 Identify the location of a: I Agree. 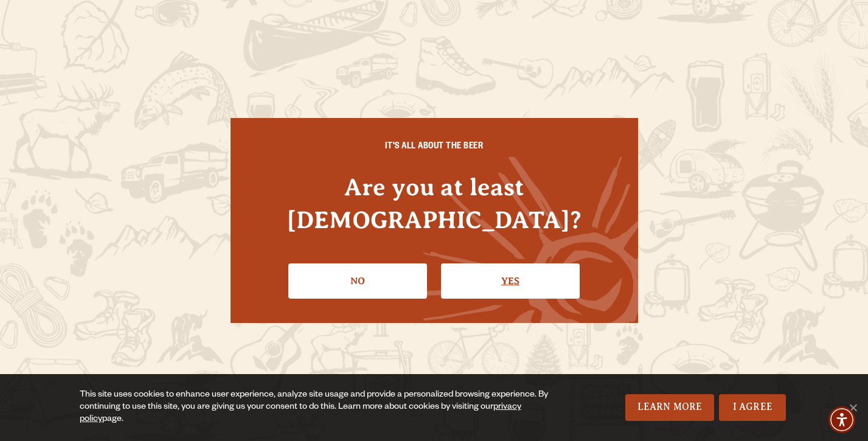
(753, 408).